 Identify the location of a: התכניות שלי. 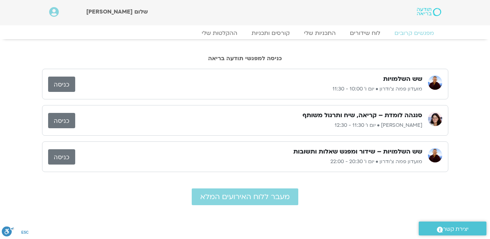
(319, 33).